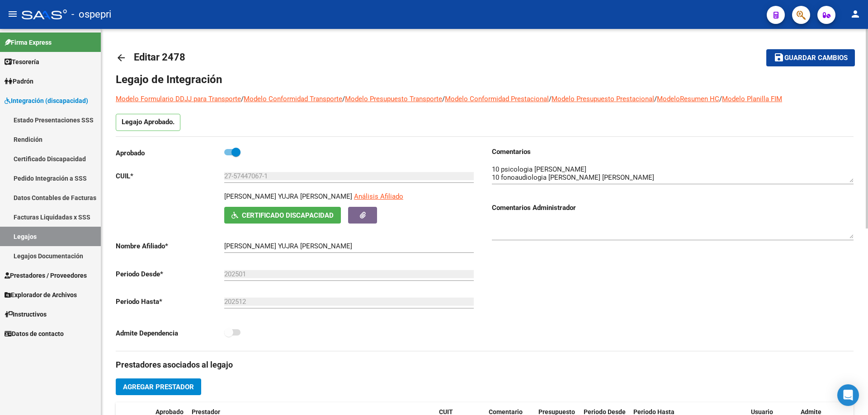 Image resolution: width=868 pixels, height=415 pixels. I want to click on mat-icon: save, so click(780, 57).